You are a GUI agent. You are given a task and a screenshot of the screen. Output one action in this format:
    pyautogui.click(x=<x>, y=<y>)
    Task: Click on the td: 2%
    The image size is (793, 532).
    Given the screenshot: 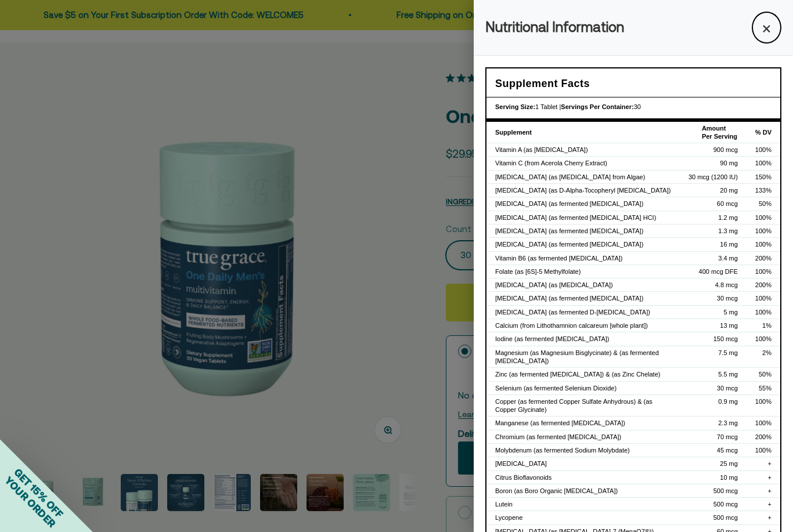 What is the action you would take?
    pyautogui.click(x=764, y=357)
    